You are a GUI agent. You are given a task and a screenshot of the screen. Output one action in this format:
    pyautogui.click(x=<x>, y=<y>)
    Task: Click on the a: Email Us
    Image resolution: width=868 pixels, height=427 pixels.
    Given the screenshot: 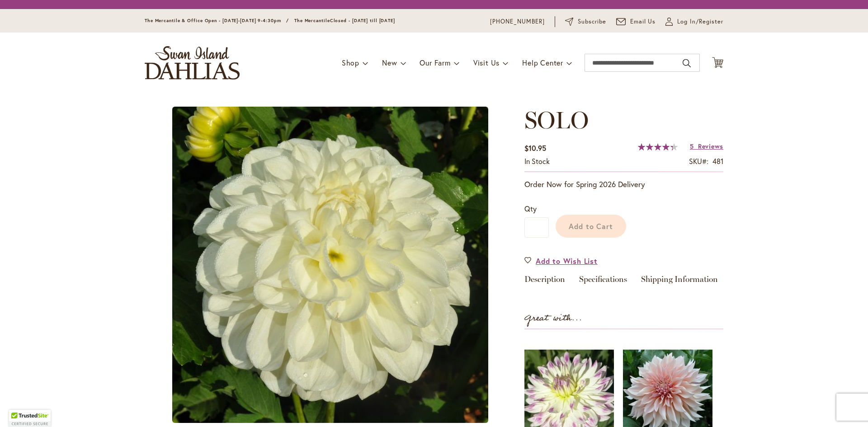 What is the action you would take?
    pyautogui.click(x=635, y=22)
    